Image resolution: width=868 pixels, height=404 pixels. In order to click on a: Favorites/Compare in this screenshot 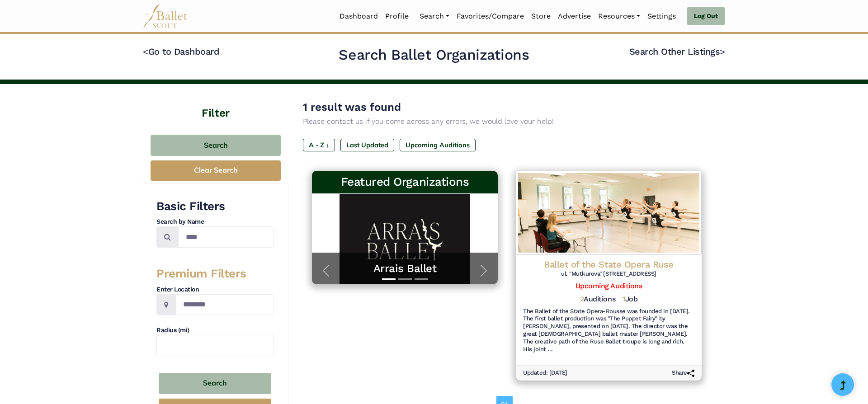, I will do `click(490, 16)`.